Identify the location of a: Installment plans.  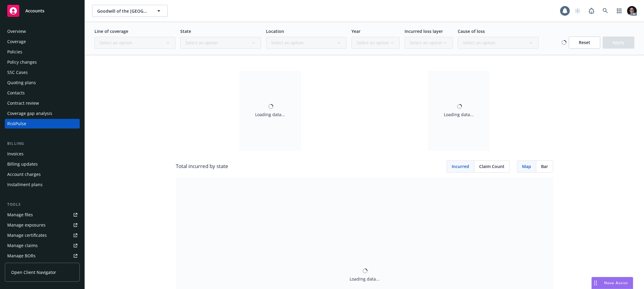
(42, 185).